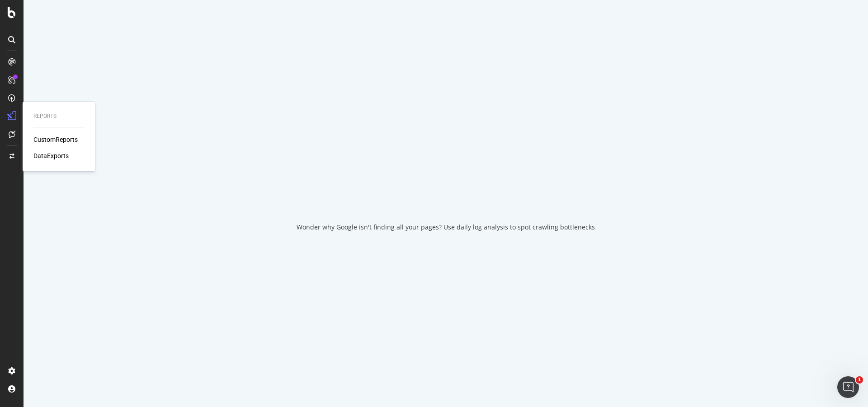 The height and width of the screenshot is (407, 868). What do you see at coordinates (59, 116) in the screenshot?
I see `div: Reports` at bounding box center [59, 116].